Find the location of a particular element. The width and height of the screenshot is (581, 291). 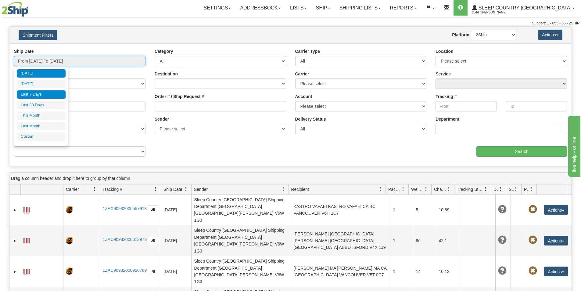

td: 96 is located at coordinates (424, 240).